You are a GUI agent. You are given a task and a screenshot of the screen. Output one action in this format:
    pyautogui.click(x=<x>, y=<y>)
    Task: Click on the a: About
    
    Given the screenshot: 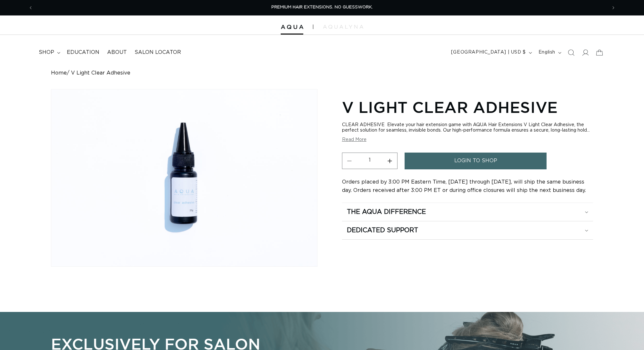 What is the action you would take?
    pyautogui.click(x=116, y=52)
    